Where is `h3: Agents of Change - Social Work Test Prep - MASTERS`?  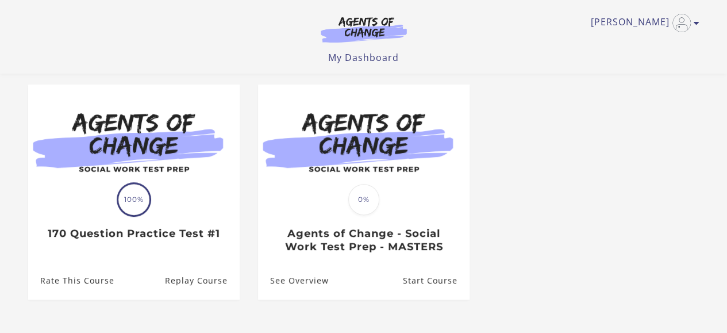 h3: Agents of Change - Social Work Test Prep - MASTERS is located at coordinates (363, 240).